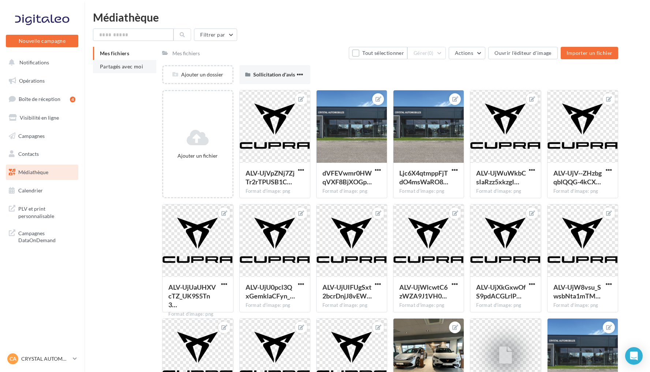 This screenshot has height=372, width=650. Describe the element at coordinates (121, 66) in the screenshot. I see `span: Partagés avec moi` at that location.